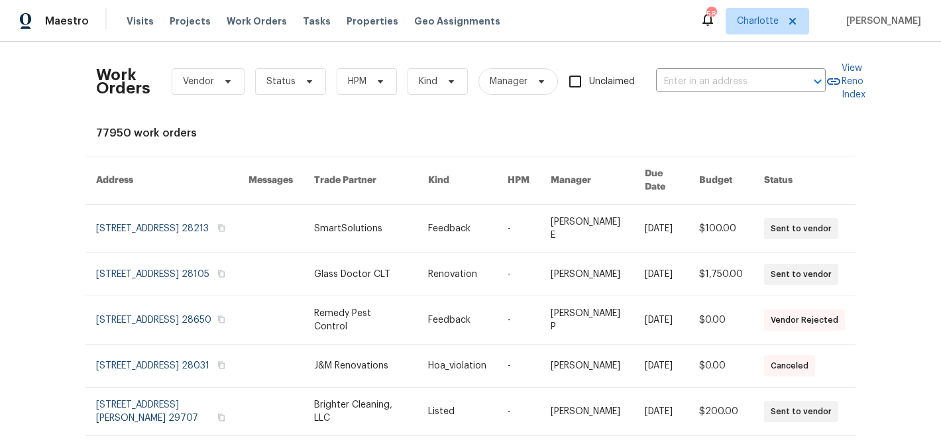  What do you see at coordinates (846, 82) in the screenshot?
I see `a: View Reno Index` at bounding box center [846, 82].